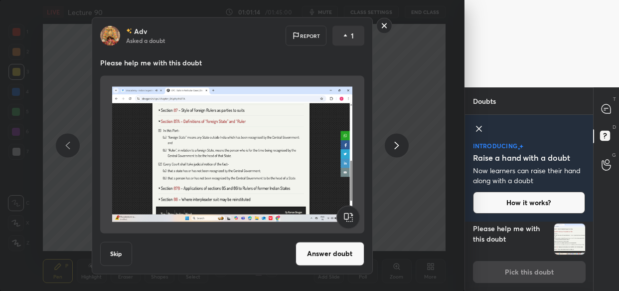 This screenshot has height=291, width=619. What do you see at coordinates (614, 127) in the screenshot?
I see `p: D` at bounding box center [614, 127].